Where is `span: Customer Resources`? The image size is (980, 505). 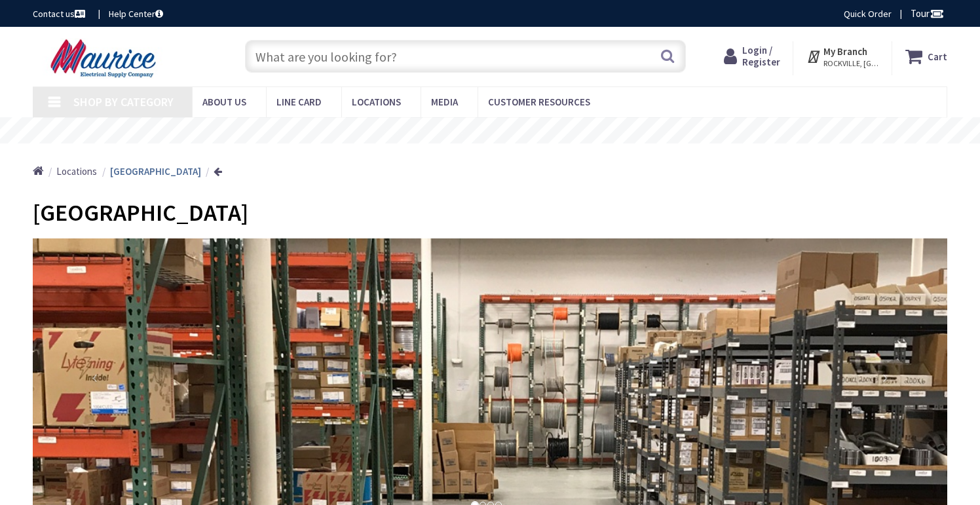
span: Customer Resources is located at coordinates (539, 101).